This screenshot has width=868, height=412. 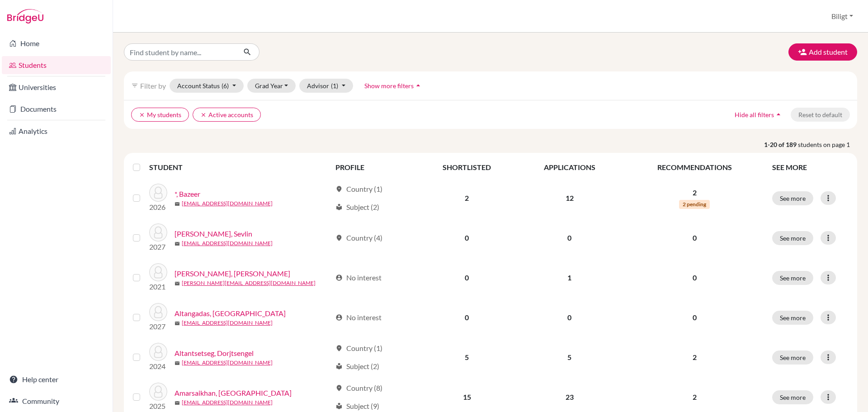 I want to click on a: Help center, so click(x=56, y=379).